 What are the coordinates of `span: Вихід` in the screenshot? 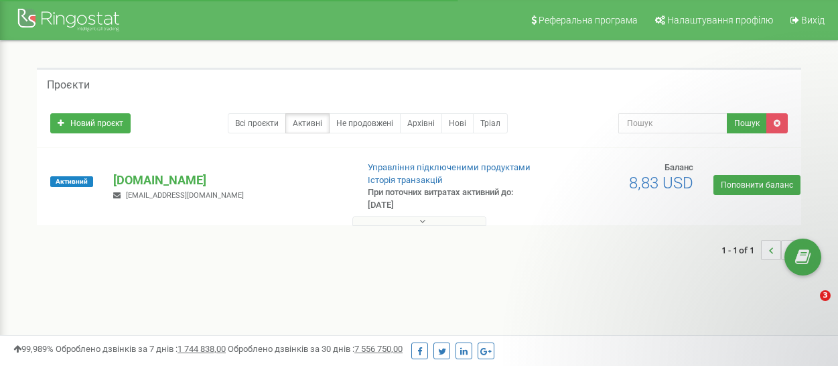 It's located at (812, 20).